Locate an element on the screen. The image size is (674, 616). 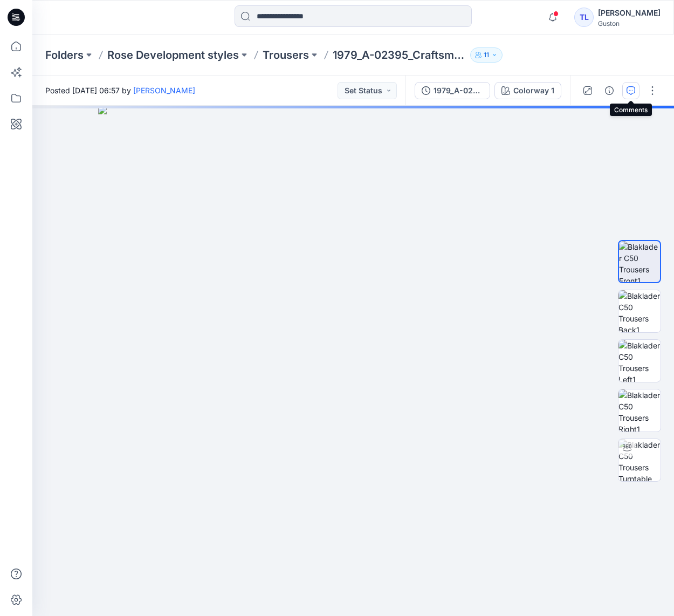
button: 11 is located at coordinates (487, 55).